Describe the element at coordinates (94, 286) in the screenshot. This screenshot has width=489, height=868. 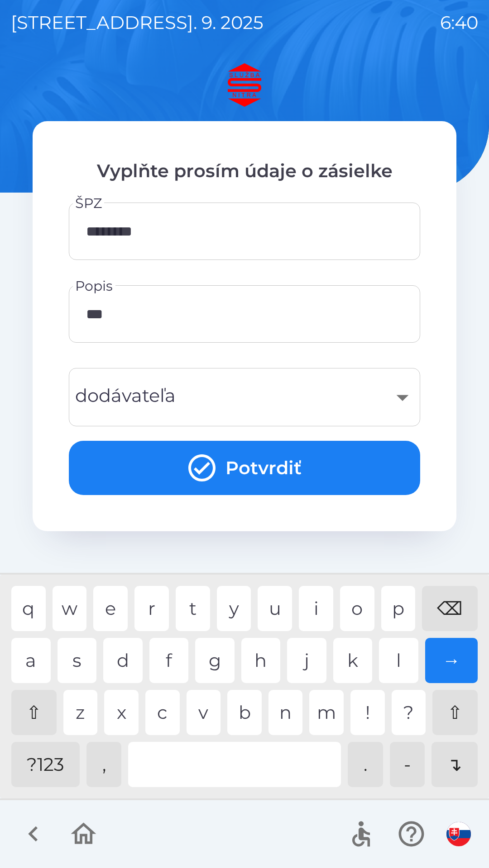
I see `label: Popis` at that location.